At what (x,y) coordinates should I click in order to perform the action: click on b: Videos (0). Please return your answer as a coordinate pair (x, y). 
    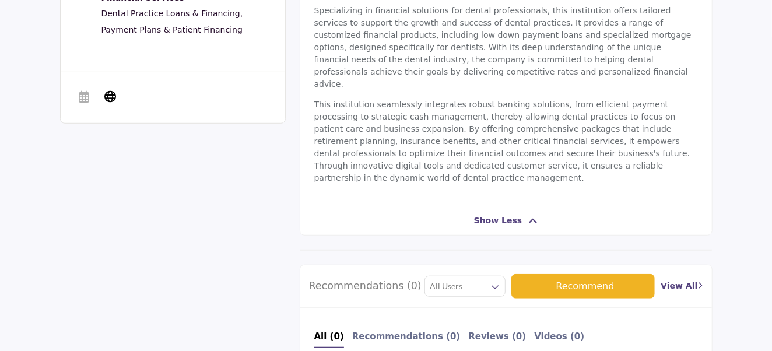
    Looking at the image, I should click on (559, 336).